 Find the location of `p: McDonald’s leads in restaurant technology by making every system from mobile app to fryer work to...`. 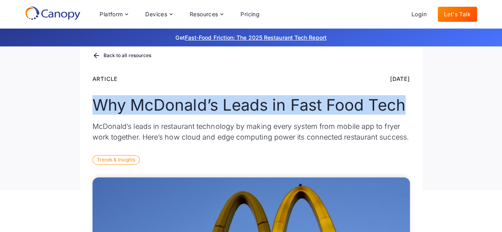

p: McDonald’s leads in restaurant technology by making every system from mobile app to fryer work to... is located at coordinates (251, 132).